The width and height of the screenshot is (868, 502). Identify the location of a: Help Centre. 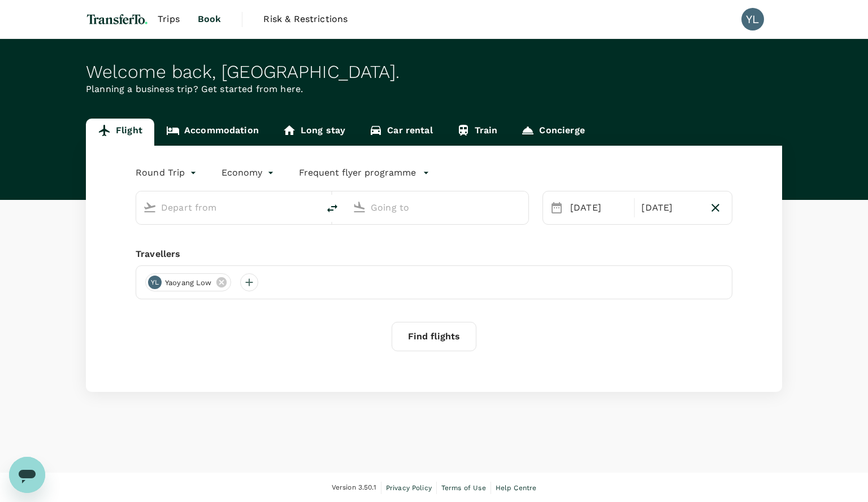
(516, 488).